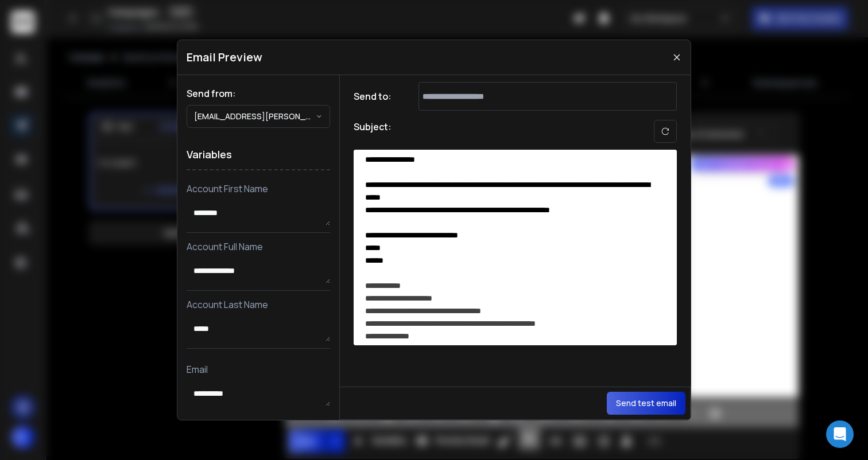 The image size is (868, 460). Describe the element at coordinates (259, 247) in the screenshot. I see `p: Account Full Name` at that location.